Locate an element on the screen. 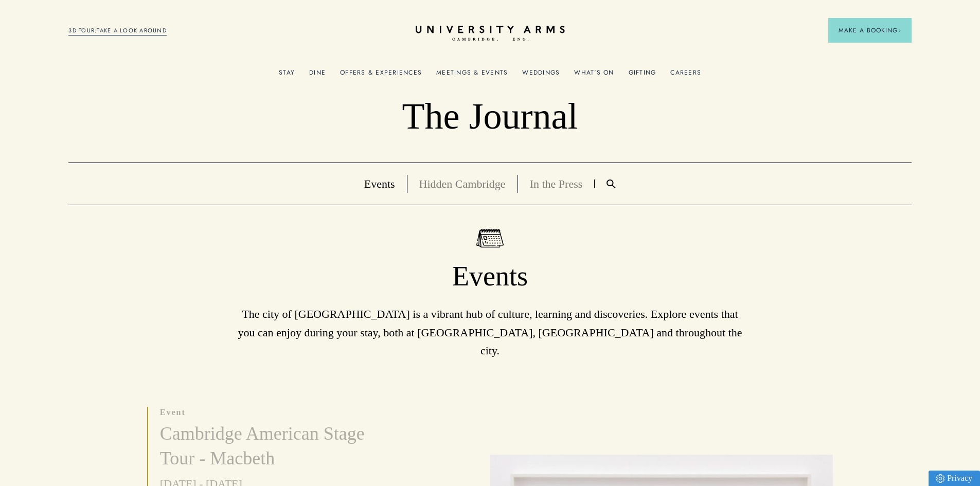 The height and width of the screenshot is (486, 980). h3: Cambridge American Stage Tour - Macbeth is located at coordinates (278, 447).